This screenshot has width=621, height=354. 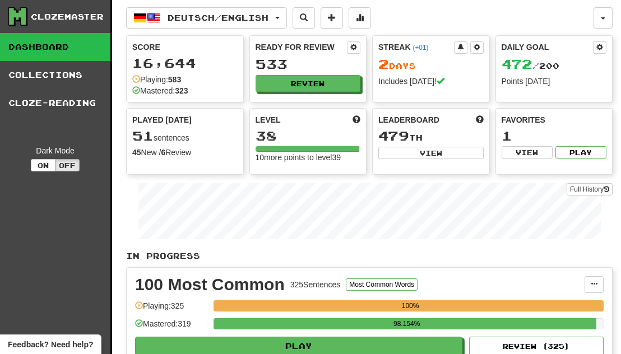 What do you see at coordinates (50, 345) in the screenshot?
I see `span: Open feedback widget` at bounding box center [50, 345].